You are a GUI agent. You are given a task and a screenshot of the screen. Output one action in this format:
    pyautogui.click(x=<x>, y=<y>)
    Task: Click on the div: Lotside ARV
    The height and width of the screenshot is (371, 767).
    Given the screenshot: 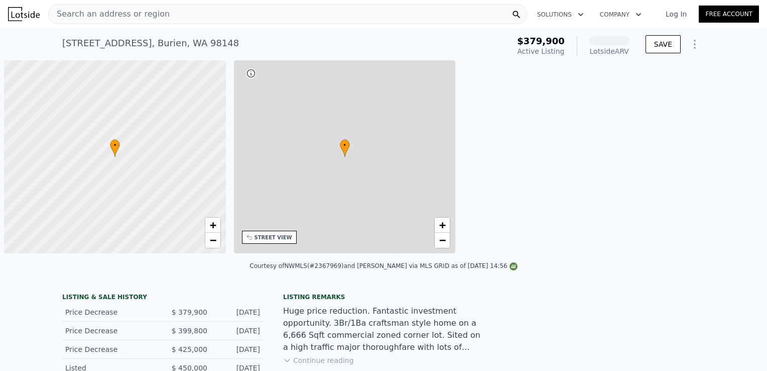 What is the action you would take?
    pyautogui.click(x=610, y=51)
    